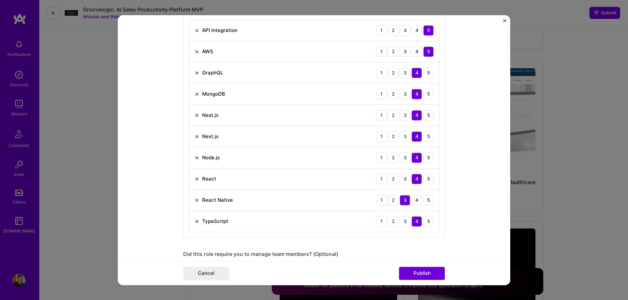  I want to click on div: React Native, so click(217, 200).